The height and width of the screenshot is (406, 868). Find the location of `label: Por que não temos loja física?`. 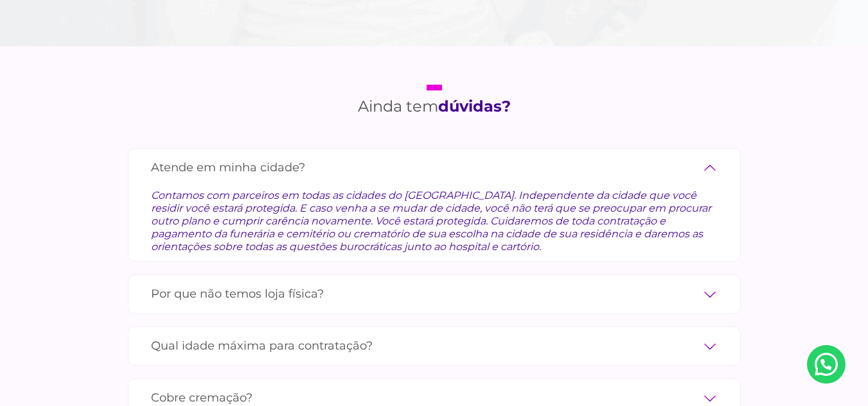

label: Por que não temos loja física? is located at coordinates (435, 294).